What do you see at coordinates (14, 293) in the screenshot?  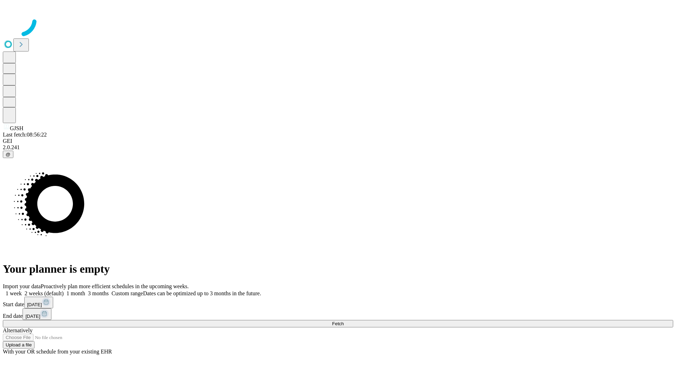 I see `span: 1 week` at bounding box center [14, 293].